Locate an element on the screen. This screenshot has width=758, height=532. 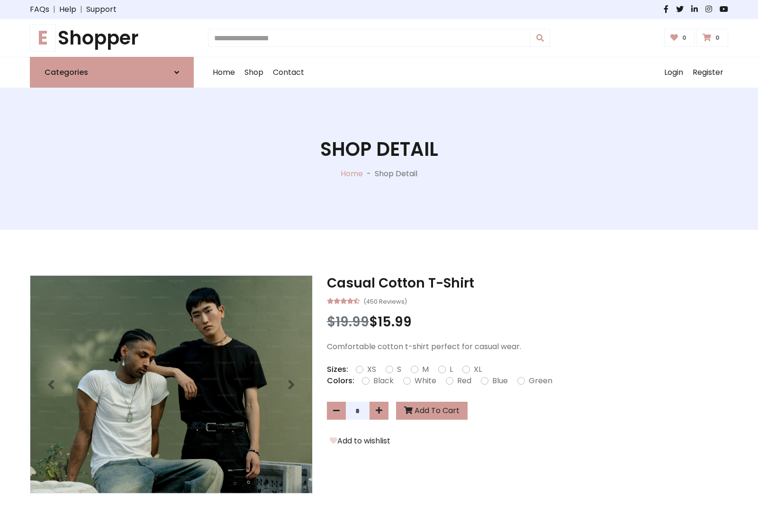
span: 15.99 is located at coordinates (395, 322).